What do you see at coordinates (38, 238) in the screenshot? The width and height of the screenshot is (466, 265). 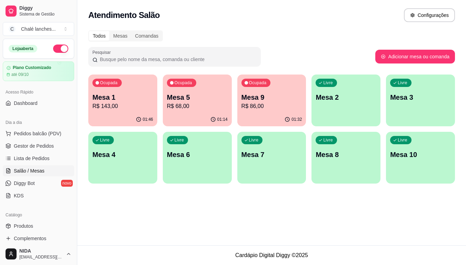 I see `a: Complementos` at bounding box center [38, 238].